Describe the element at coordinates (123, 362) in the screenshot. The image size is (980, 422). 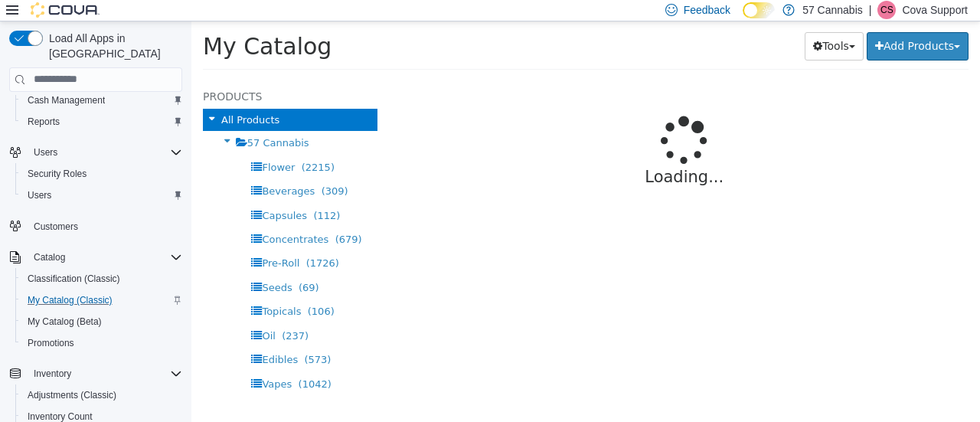
I see `span: (1042)` at that location.